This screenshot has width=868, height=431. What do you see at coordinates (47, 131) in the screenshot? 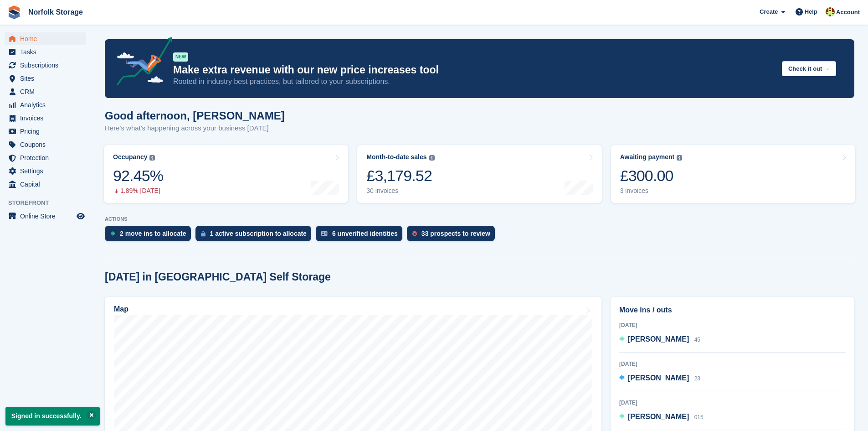
I see `span: Pricing` at bounding box center [47, 131].